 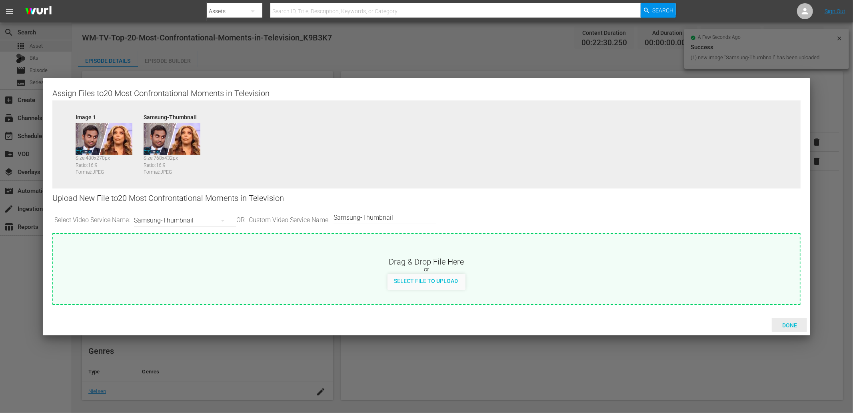 I want to click on span: Done, so click(x=790, y=325).